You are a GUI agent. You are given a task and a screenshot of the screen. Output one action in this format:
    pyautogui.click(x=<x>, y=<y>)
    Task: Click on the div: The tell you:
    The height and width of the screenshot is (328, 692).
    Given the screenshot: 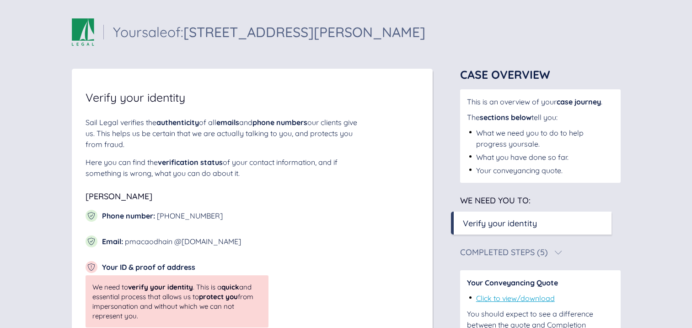 What is the action you would take?
    pyautogui.click(x=540, y=117)
    